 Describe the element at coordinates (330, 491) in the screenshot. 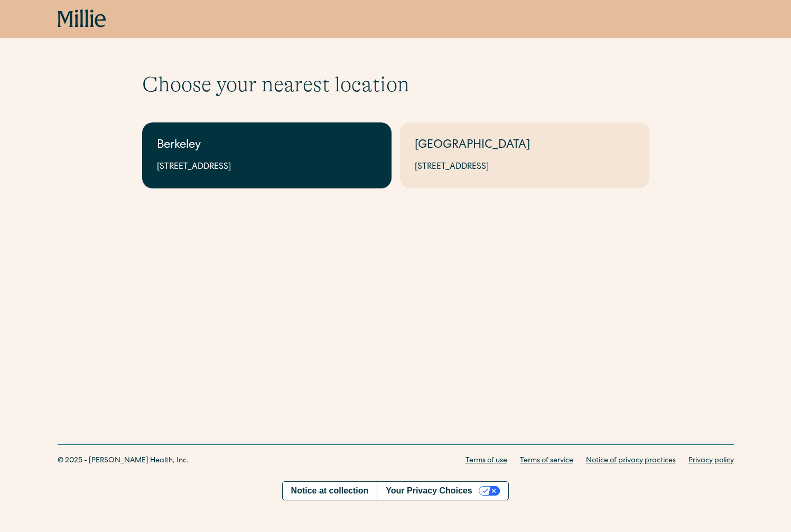

I see `a: Notice at collection` at that location.